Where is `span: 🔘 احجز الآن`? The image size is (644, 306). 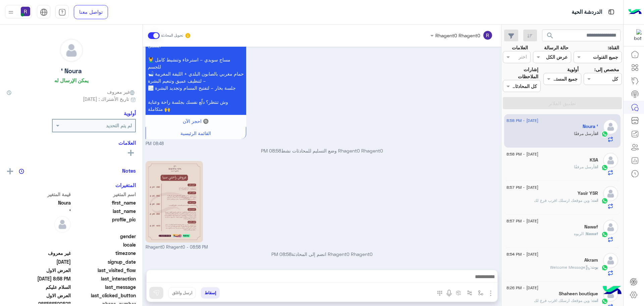
span: 🔘 احجز الآن is located at coordinates (196, 121).